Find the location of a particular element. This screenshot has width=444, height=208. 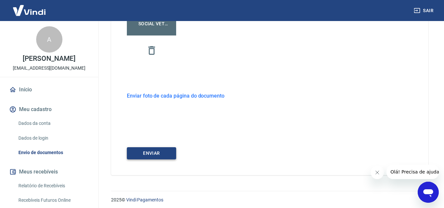

a: Recebíveis Futuros Online is located at coordinates (53, 200).